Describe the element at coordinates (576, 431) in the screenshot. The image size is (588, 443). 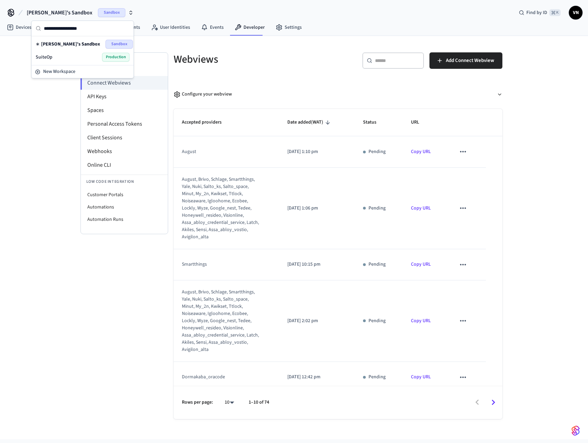
I see `img: SeamLogoGradient.69752ec5.svg` at that location.